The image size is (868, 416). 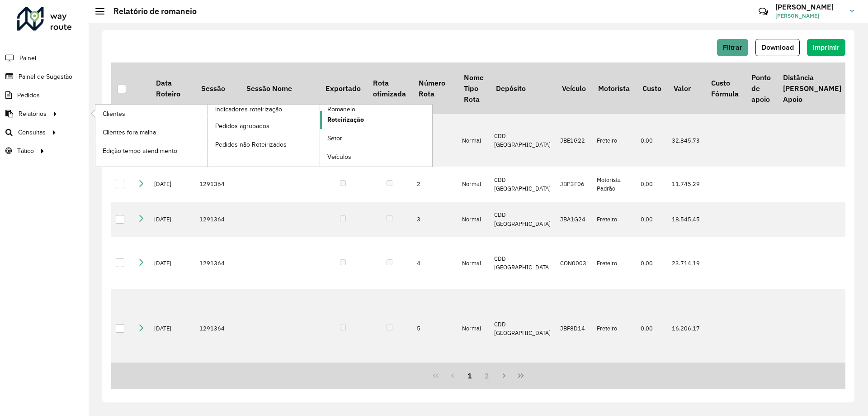 I want to click on span: Tático, so click(x=26, y=151).